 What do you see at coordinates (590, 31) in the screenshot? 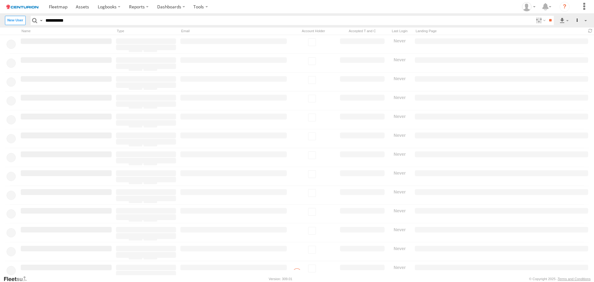
I see `span: Refresh` at bounding box center [590, 31].